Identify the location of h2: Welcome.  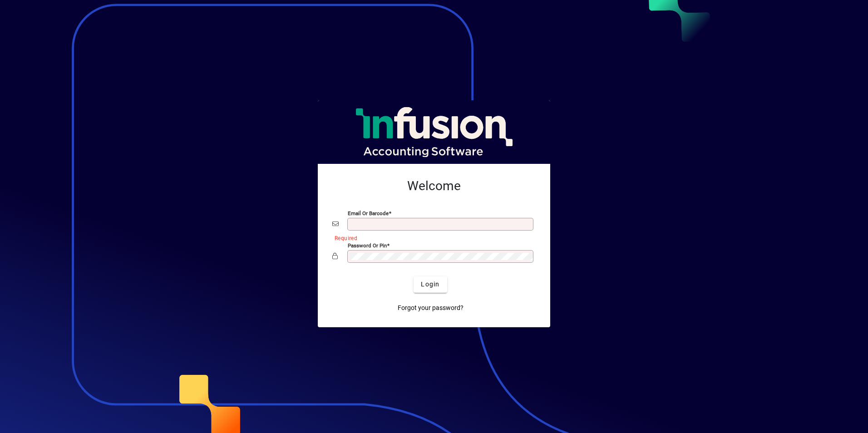
(434, 186).